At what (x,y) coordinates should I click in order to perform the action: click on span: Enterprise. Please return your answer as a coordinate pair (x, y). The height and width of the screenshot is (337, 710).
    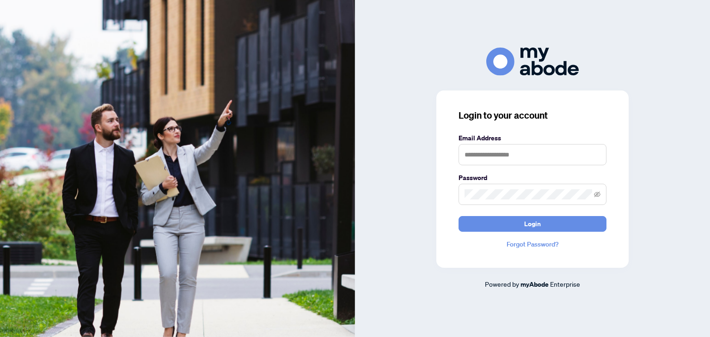
    Looking at the image, I should click on (565, 284).